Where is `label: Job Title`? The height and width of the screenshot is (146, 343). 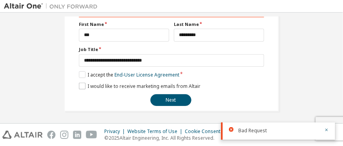 label: Job Title is located at coordinates (172, 49).